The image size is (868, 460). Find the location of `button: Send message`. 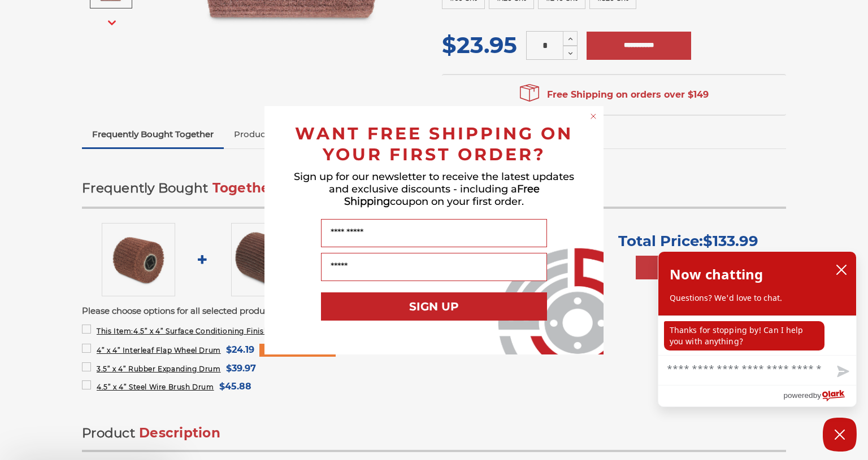

button: Send message is located at coordinates (842, 372).